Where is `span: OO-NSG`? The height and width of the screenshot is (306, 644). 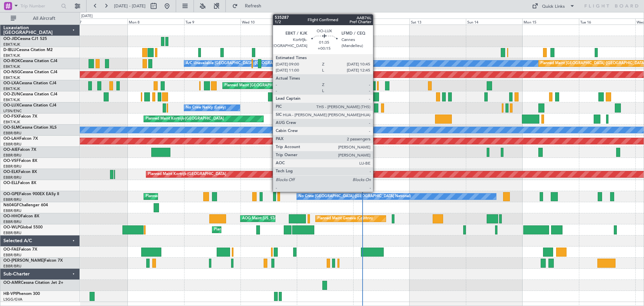 span: OO-NSG is located at coordinates (12, 72).